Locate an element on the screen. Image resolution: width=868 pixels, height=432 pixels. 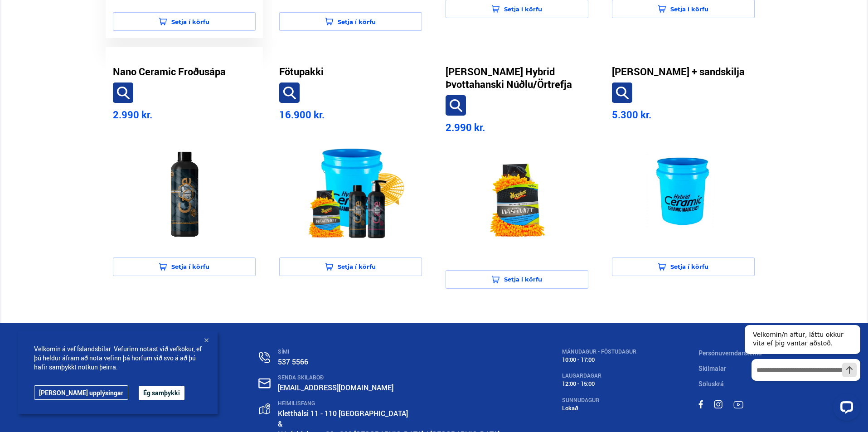
div: SUNNUDAGUR is located at coordinates (599, 401).